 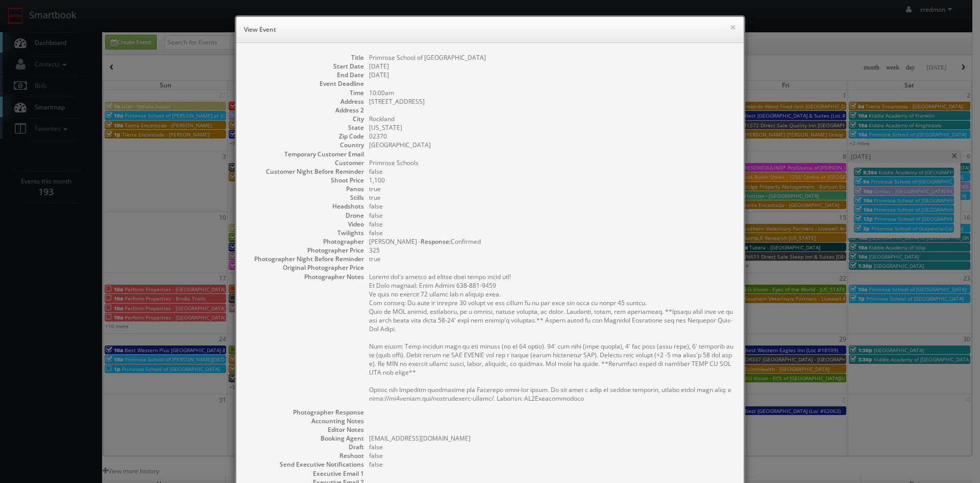 What do you see at coordinates (305, 127) in the screenshot?
I see `dt: State` at bounding box center [305, 127].